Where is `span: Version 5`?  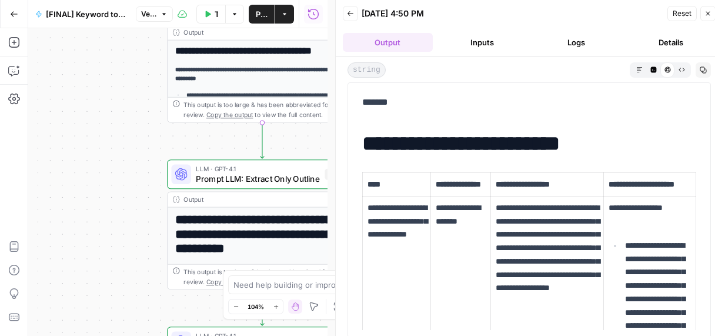
span: Version 5 is located at coordinates (149, 14).